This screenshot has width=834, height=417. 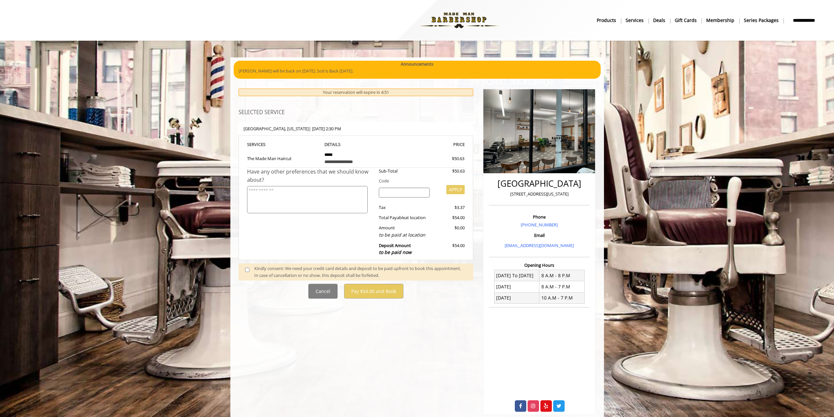 What do you see at coordinates (761, 20) in the screenshot?
I see `a: Series packagesSeries packages` at bounding box center [761, 20].